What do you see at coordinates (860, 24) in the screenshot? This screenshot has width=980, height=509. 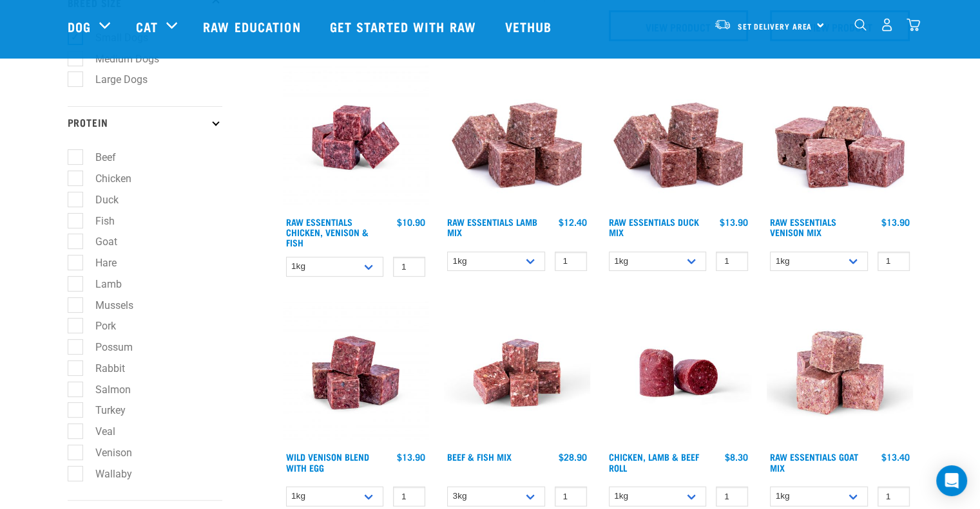 I see `img: home-icon-1@2x.png` at bounding box center [860, 24].